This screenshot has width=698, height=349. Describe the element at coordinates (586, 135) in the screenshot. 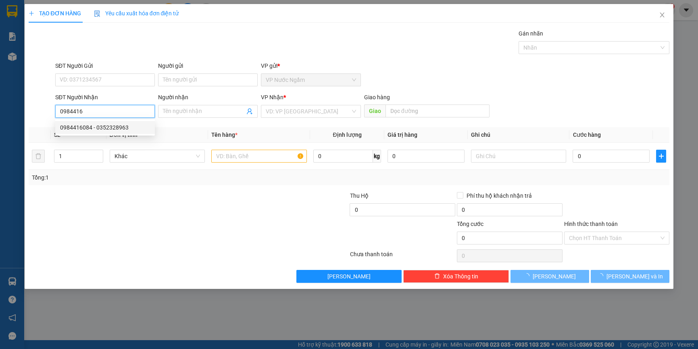

I see `span: Cước hàng` at that location.